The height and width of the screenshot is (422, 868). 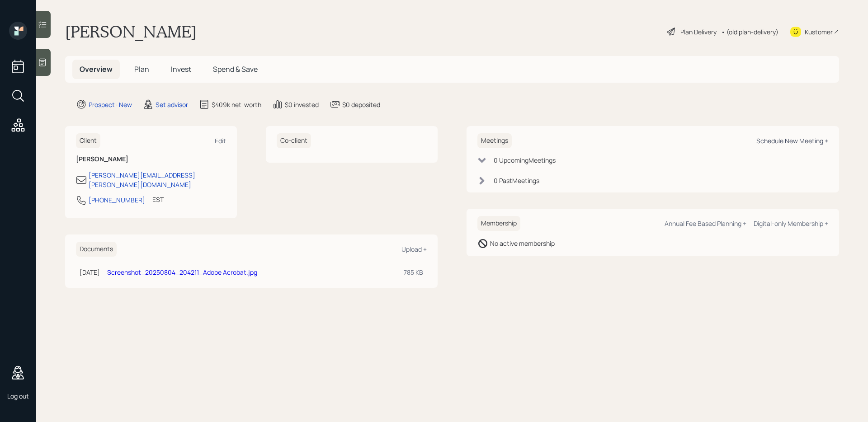 I want to click on div: Upload +, so click(x=414, y=249).